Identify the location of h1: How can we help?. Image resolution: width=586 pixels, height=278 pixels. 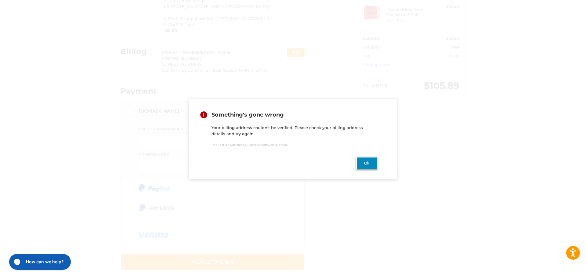
(39, 10).